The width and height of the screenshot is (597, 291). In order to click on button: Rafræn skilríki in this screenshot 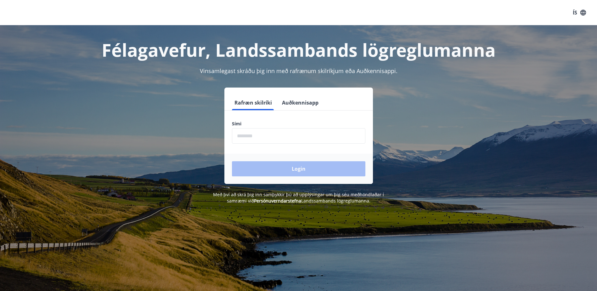, I will do `click(253, 103)`.